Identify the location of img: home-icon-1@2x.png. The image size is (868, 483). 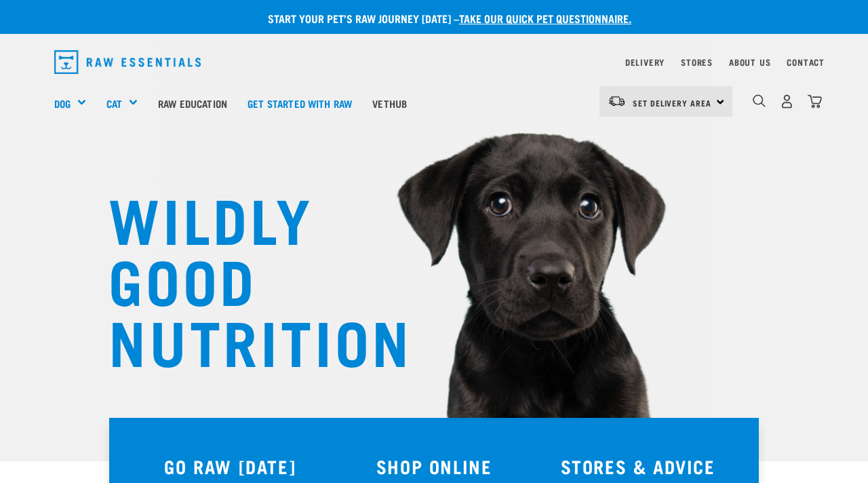
(759, 101).